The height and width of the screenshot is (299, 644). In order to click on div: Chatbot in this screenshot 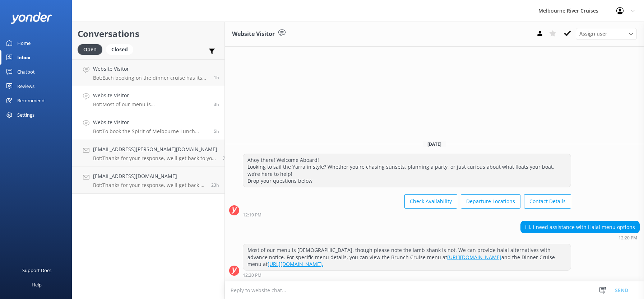, I will do `click(26, 72)`.